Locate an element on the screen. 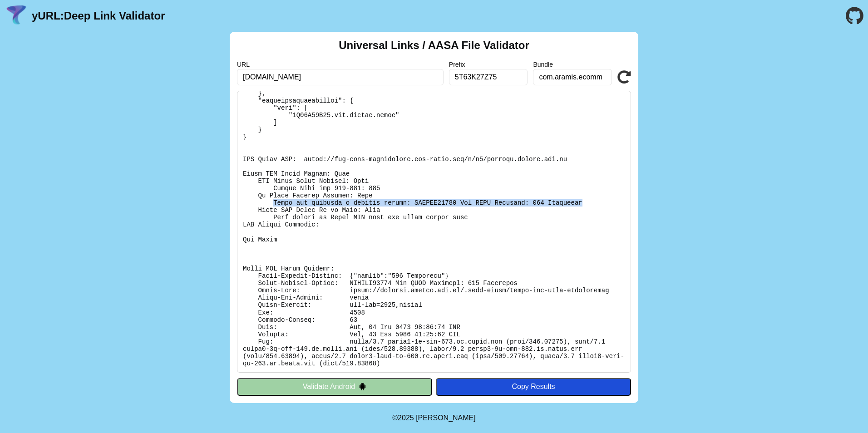  img: droidIcon.svg is located at coordinates (362, 386).